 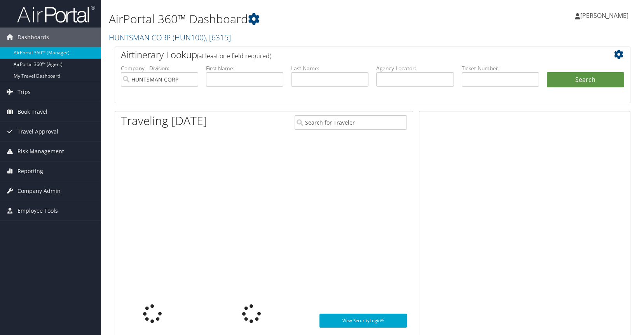 I want to click on span: Reporting, so click(x=30, y=172).